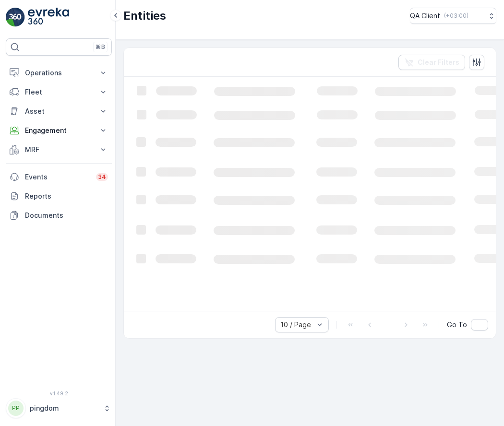  I want to click on span: Go To, so click(457, 325).